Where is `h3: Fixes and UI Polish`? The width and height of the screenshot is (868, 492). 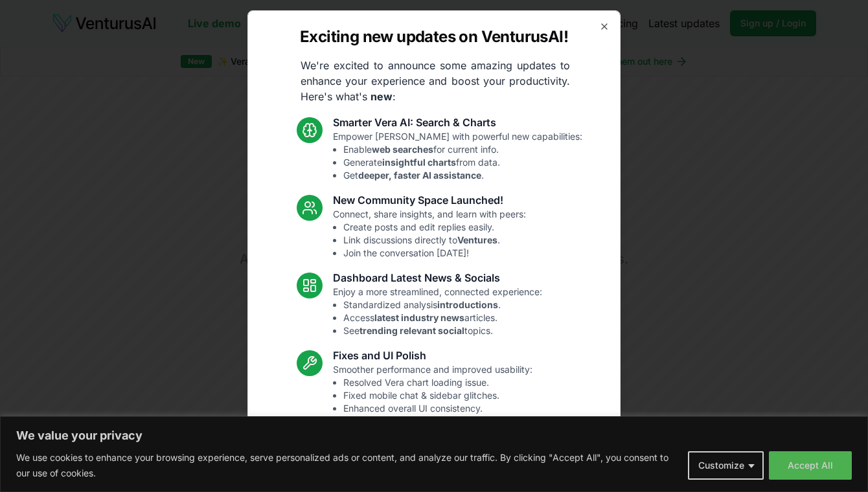 h3: Fixes and UI Polish is located at coordinates (433, 356).